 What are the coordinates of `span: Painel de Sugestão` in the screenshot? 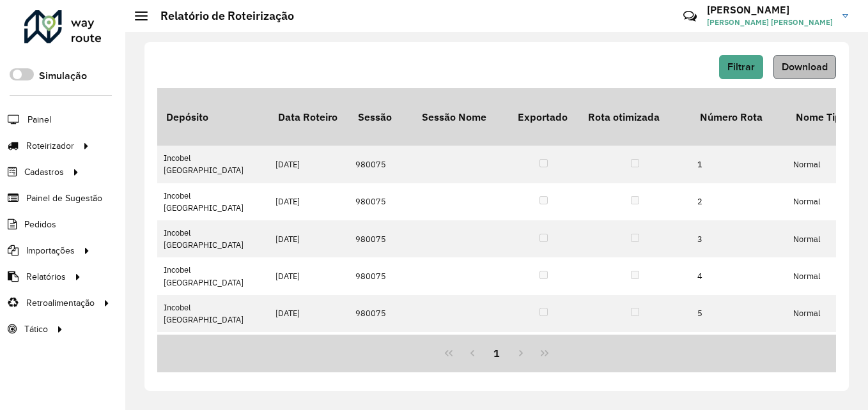 It's located at (64, 198).